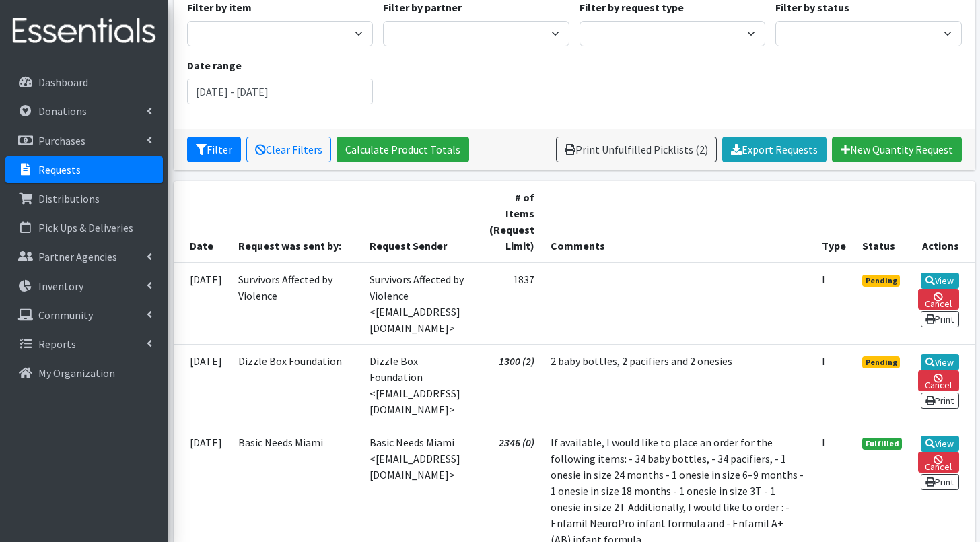 The image size is (980, 542). I want to click on th: Type, so click(834, 222).